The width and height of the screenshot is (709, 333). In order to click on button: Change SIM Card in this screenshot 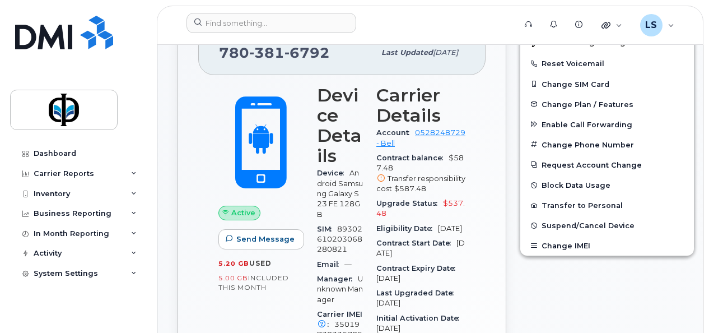, I will do `click(607, 84)`.